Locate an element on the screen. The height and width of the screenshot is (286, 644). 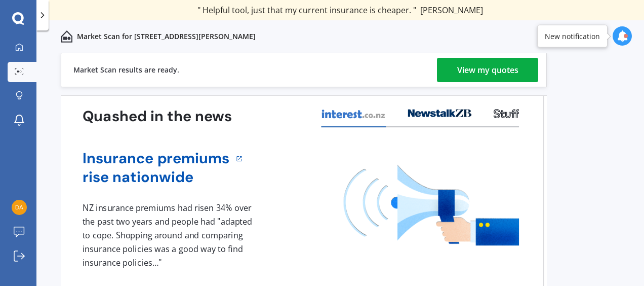
img: 1d2495805d1640ed50cc1dcb2ffb8f7a is located at coordinates (20, 208).